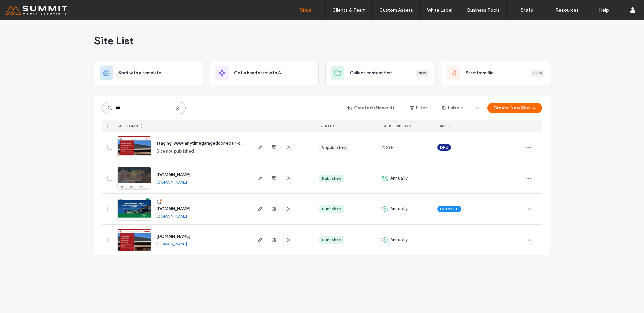 This screenshot has height=313, width=644. I want to click on span: Get a head start with AI, so click(258, 73).